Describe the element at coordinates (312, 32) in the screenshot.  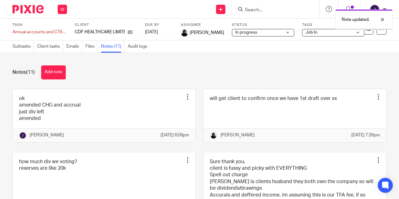
I see `span: Job In` at that location.